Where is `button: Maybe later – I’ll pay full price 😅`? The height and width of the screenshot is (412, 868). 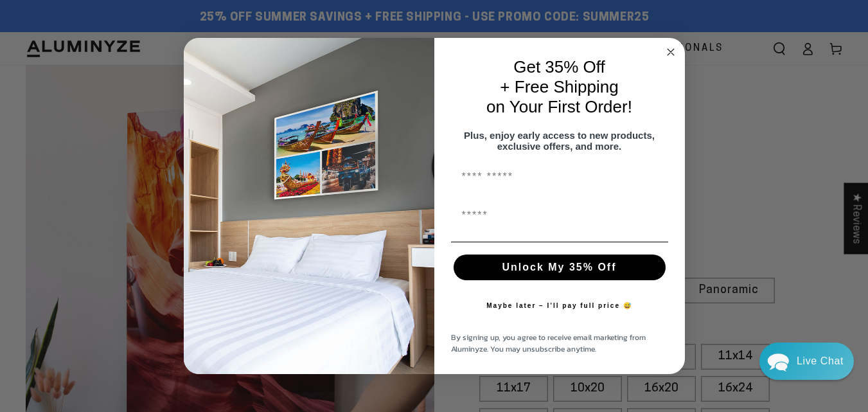 button: Maybe later – I’ll pay full price 😅 is located at coordinates (560, 306).